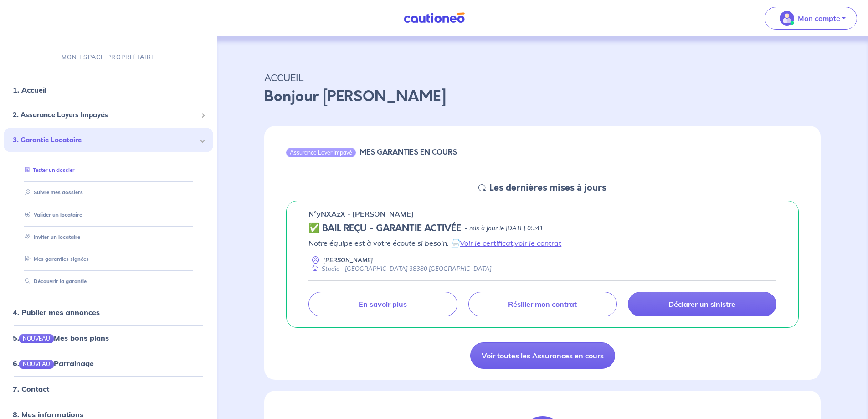 The height and width of the screenshot is (419, 868). Describe the element at coordinates (56, 312) in the screenshot. I see `a: 4. Publier mes annonces` at that location.